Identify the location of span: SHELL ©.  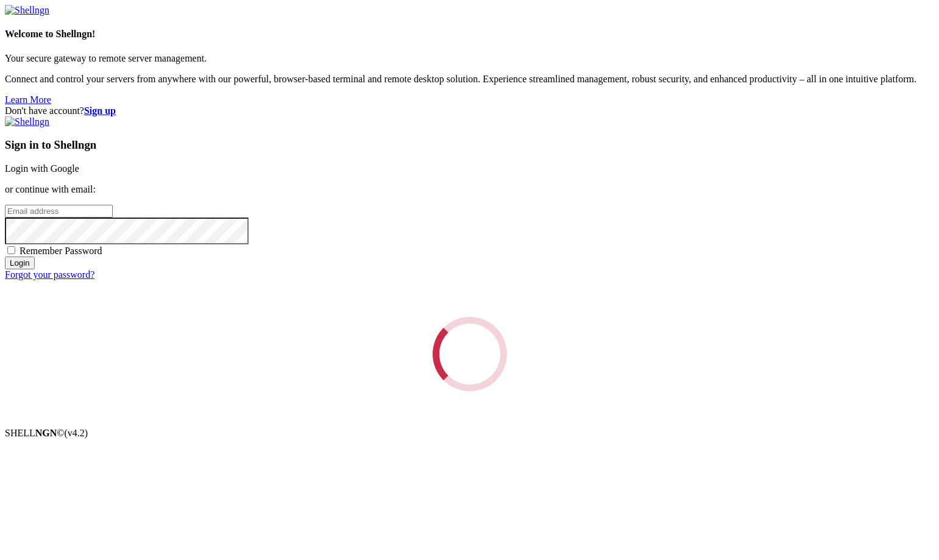
(47, 432).